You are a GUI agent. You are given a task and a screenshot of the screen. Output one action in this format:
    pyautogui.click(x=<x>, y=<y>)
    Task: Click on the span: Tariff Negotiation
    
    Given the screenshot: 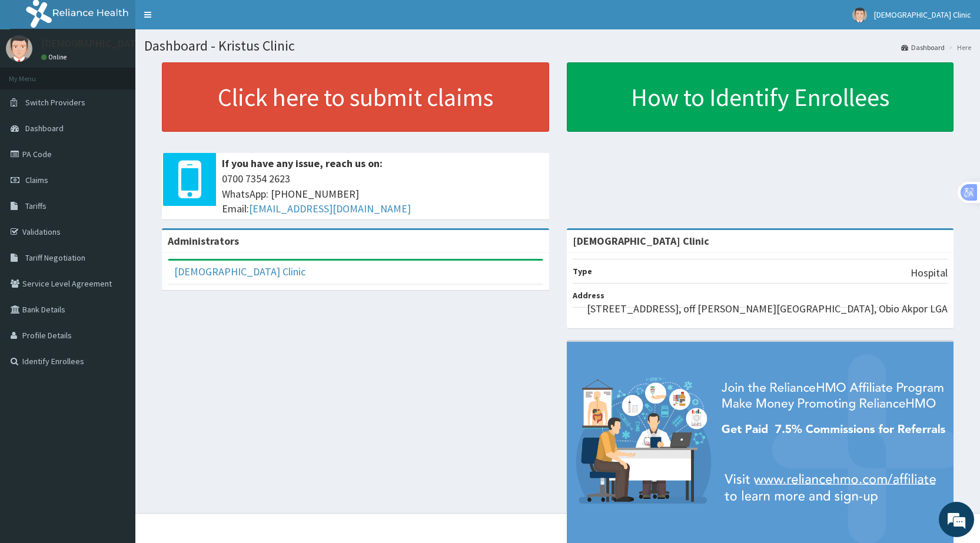 What is the action you would take?
    pyautogui.click(x=56, y=258)
    